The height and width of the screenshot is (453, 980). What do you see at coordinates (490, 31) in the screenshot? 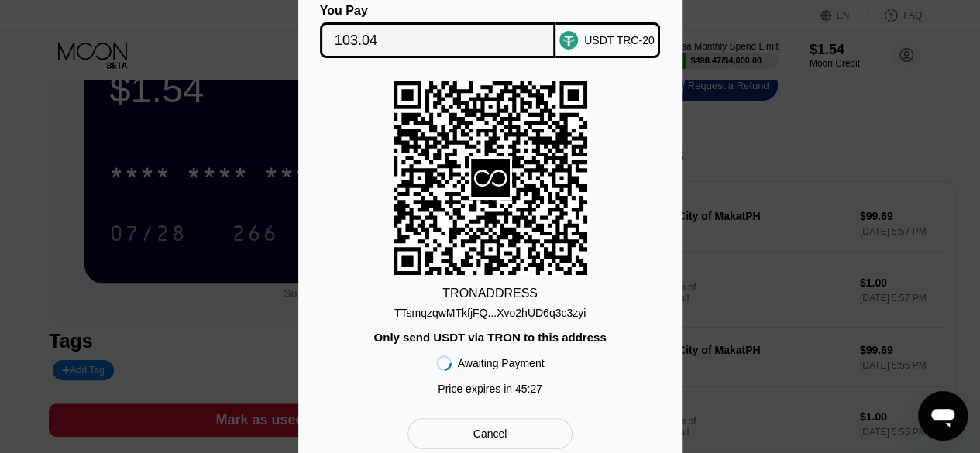
I see `div: You PayUSDT TRC-20` at bounding box center [490, 31].